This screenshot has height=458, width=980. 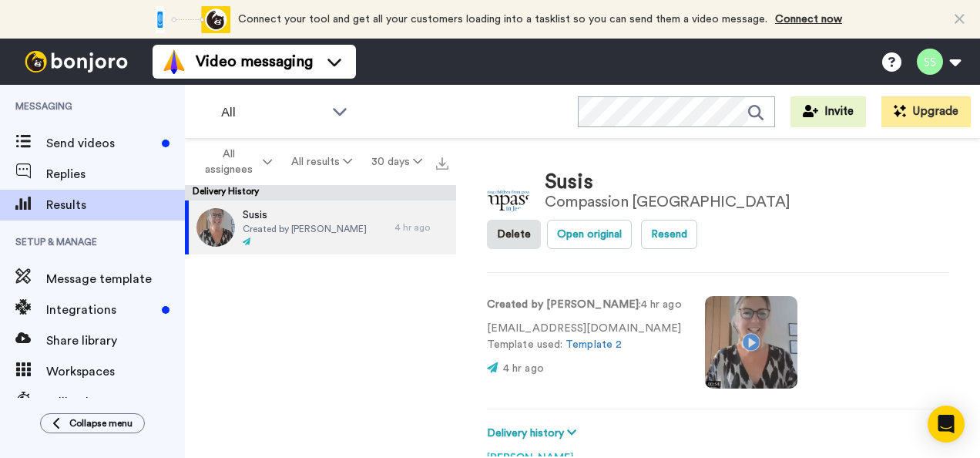 What do you see at coordinates (254, 62) in the screenshot?
I see `span: Video messaging` at bounding box center [254, 62].